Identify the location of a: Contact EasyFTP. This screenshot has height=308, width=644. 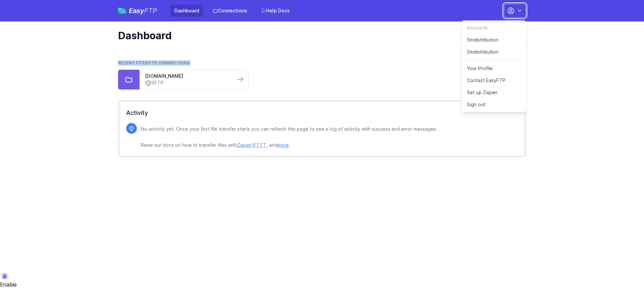
(494, 81).